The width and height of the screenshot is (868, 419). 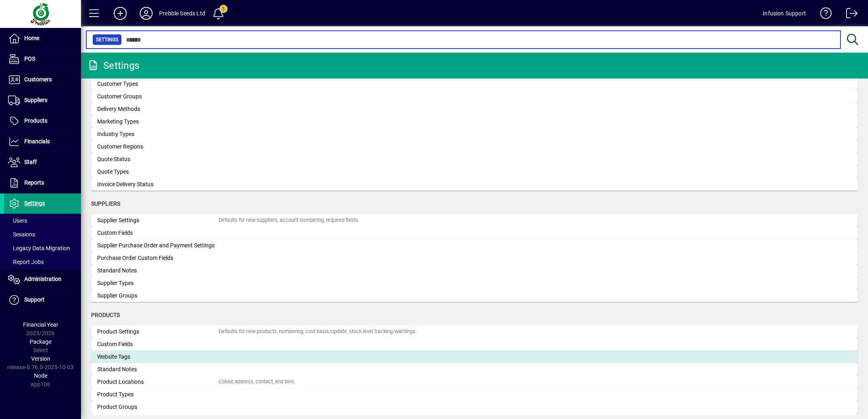 What do you see at coordinates (158, 221) in the screenshot?
I see `div: Supplier Settings` at bounding box center [158, 221].